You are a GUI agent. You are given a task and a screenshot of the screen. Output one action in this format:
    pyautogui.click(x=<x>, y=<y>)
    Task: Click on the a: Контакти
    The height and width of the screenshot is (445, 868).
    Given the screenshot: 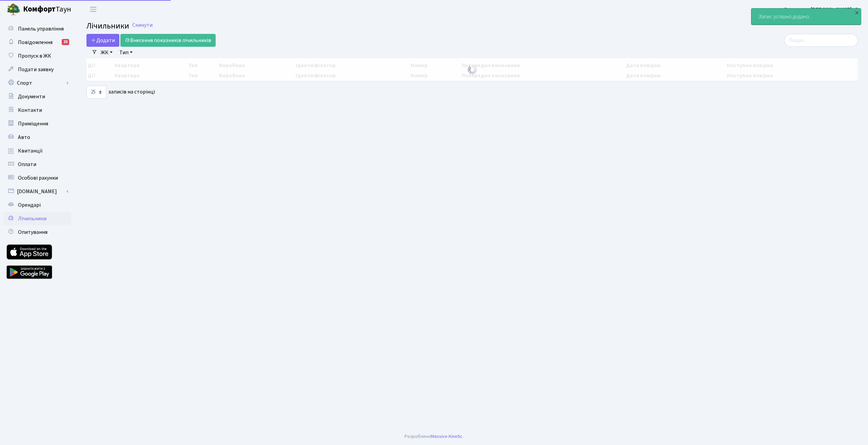 What is the action you would take?
    pyautogui.click(x=37, y=110)
    